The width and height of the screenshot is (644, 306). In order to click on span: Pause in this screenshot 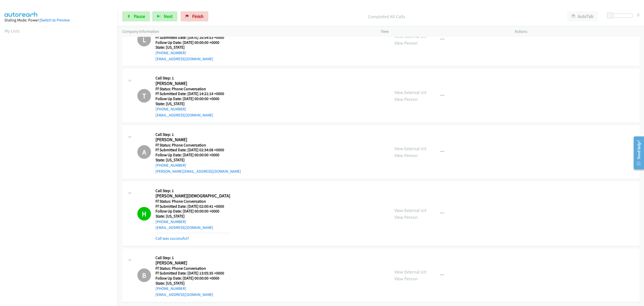, I will do `click(140, 16)`.